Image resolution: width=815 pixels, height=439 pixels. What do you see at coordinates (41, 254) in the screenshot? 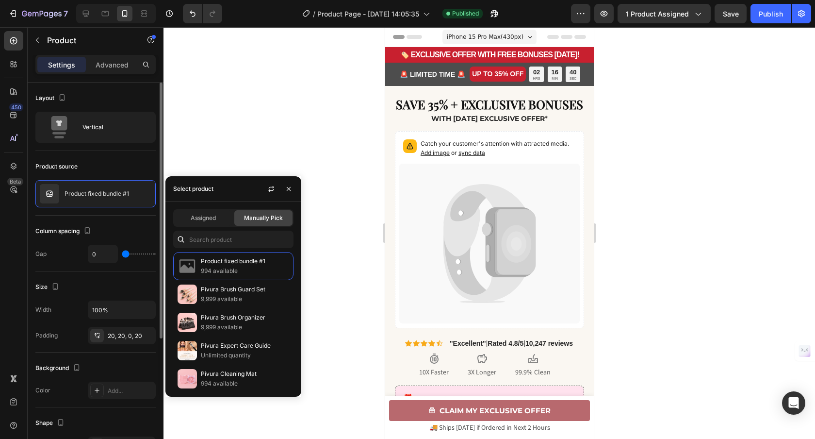
I see `div: Gap` at bounding box center [41, 254].